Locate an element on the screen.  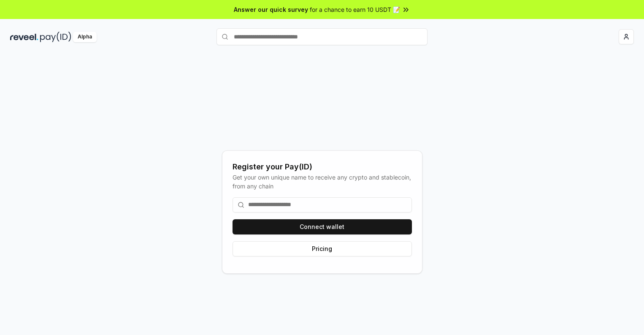
button: Pricing is located at coordinates (322, 249).